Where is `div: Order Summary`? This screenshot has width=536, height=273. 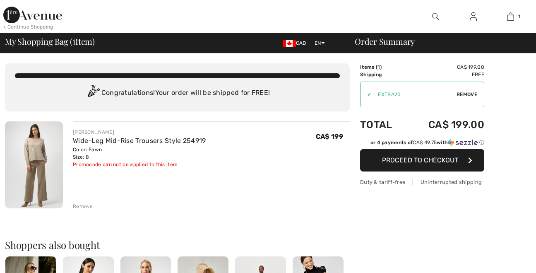
div: Order Summary is located at coordinates (438, 41).